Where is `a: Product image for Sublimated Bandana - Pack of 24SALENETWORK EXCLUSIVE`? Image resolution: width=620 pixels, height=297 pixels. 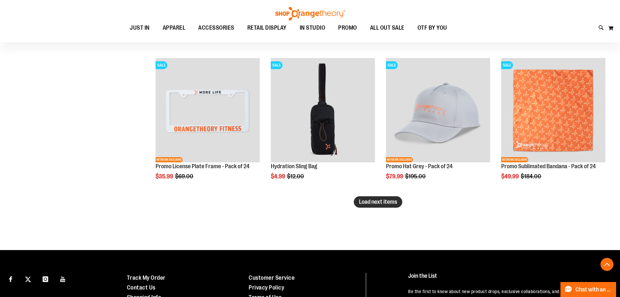
a: Product image for Sublimated Bandana - Pack of 24SALENETWORK EXCLUSIVE is located at coordinates (553, 110).